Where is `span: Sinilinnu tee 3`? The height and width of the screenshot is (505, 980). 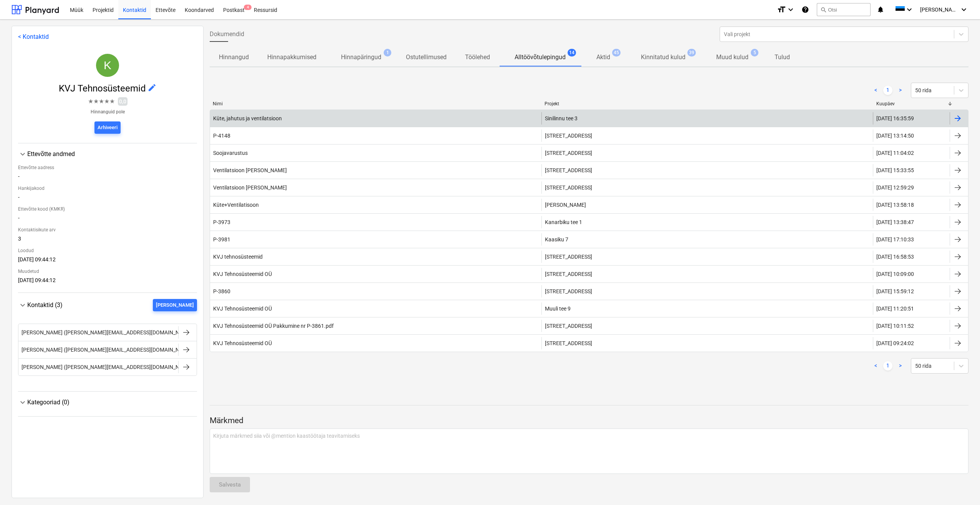
span: Sinilinnu tee 3 is located at coordinates (561, 118).